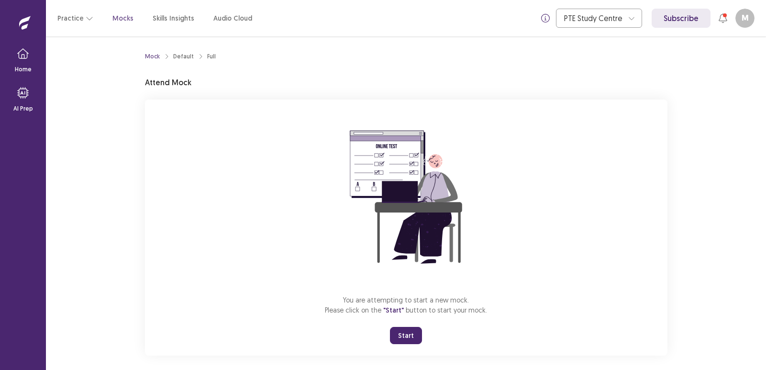 This screenshot has height=370, width=766. What do you see at coordinates (233, 18) in the screenshot?
I see `a: Audio Cloud` at bounding box center [233, 18].